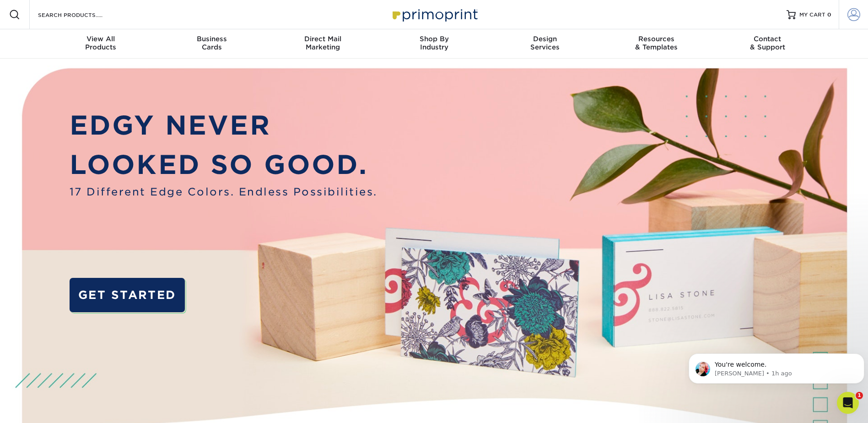  Describe the element at coordinates (545, 43) in the screenshot. I see `div: Services` at that location.